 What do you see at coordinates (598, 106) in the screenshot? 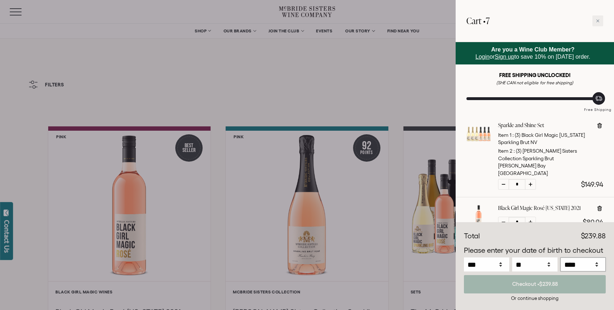
I see `div: Free Shipping` at bounding box center [598, 106].